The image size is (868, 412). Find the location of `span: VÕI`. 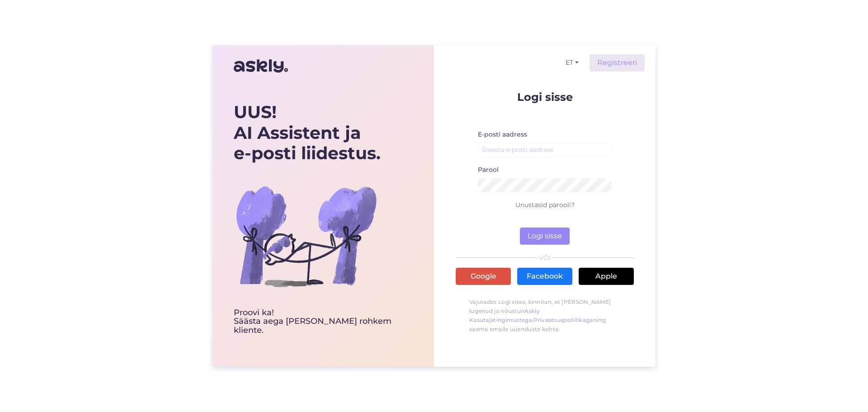

span: VÕI is located at coordinates (545, 258).